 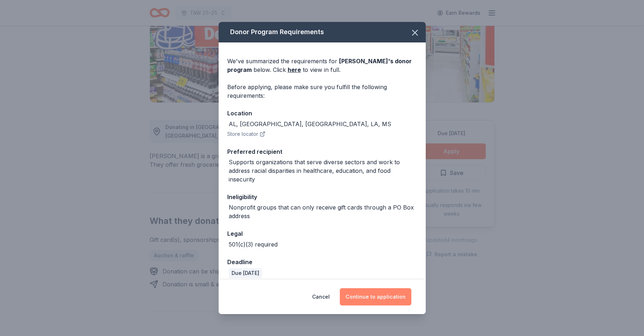 What do you see at coordinates (322, 234) in the screenshot?
I see `div: Legal` at bounding box center [322, 234].